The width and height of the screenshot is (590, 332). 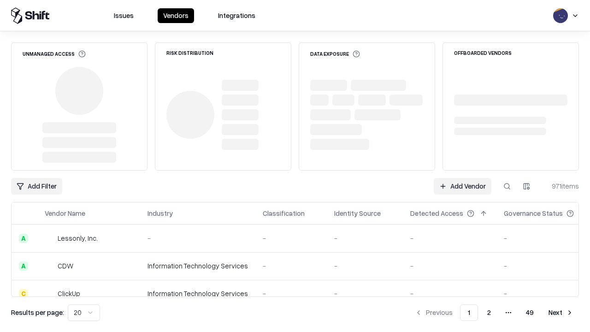 What do you see at coordinates (529, 312) in the screenshot?
I see `button: 49` at bounding box center [529, 312].